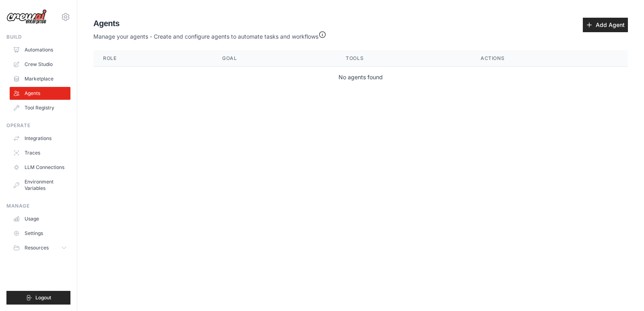 The height and width of the screenshot is (311, 644). What do you see at coordinates (39, 153) in the screenshot?
I see `a: Traces` at bounding box center [39, 153].